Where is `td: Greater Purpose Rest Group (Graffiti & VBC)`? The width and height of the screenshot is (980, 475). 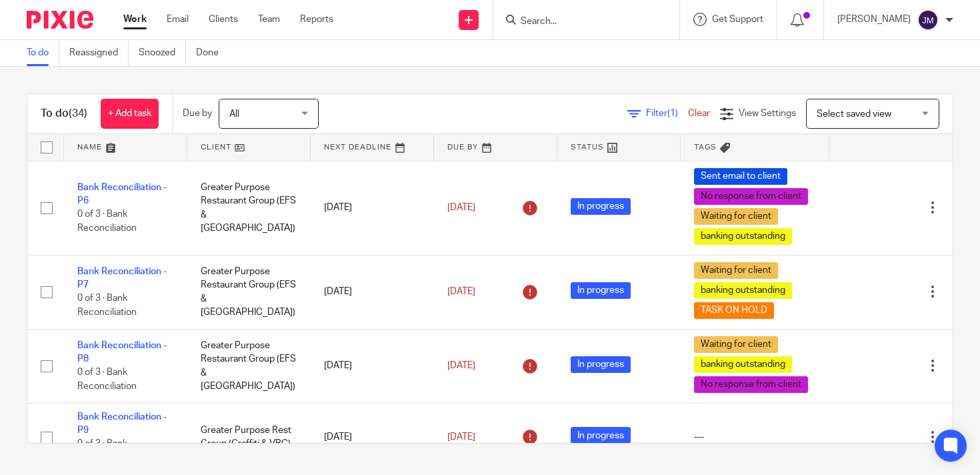
td: Greater Purpose Rest Group (Graffiti & VBC) is located at coordinates (248, 437).